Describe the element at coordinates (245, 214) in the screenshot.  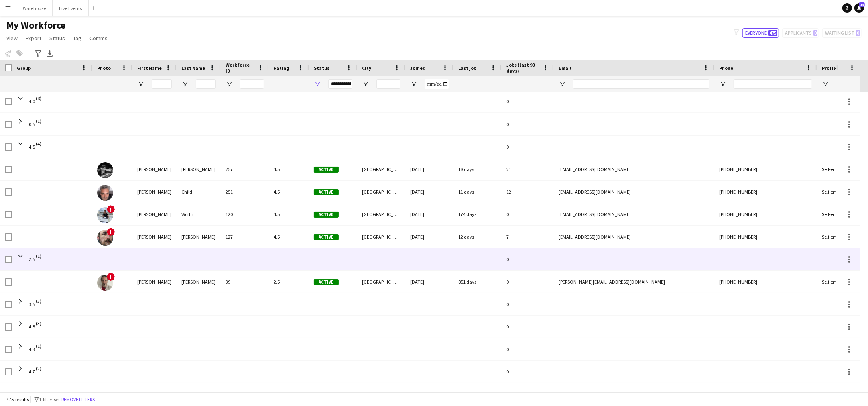
I see `div: 120` at that location.